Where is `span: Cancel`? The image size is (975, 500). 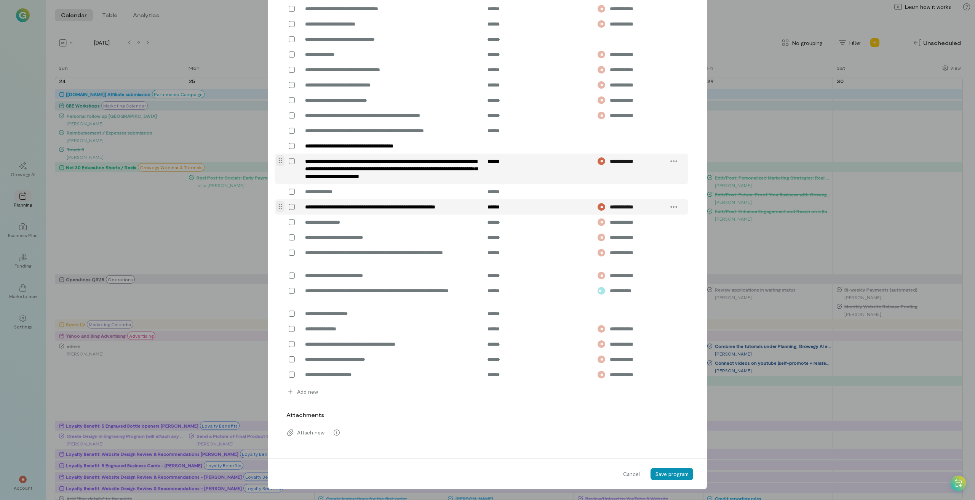 span: Cancel is located at coordinates (631, 474).